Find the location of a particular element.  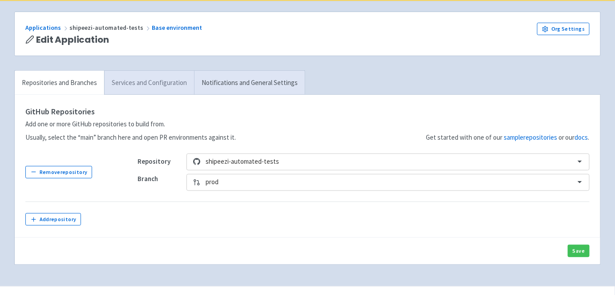

a: Base environment is located at coordinates (178, 28).